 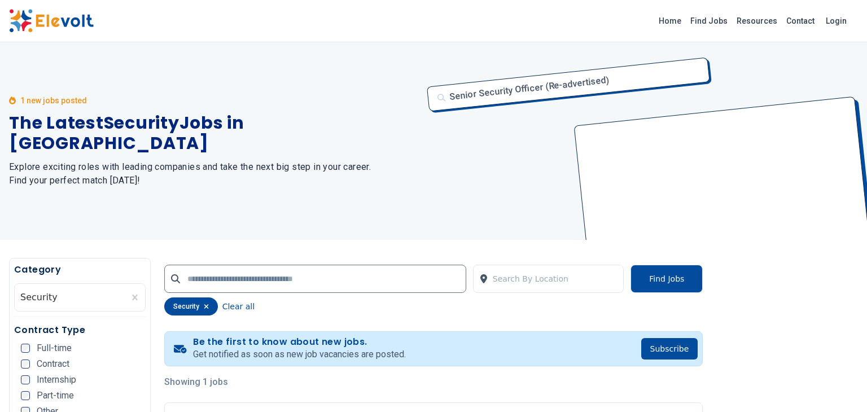 I want to click on span: Contract, so click(x=53, y=364).